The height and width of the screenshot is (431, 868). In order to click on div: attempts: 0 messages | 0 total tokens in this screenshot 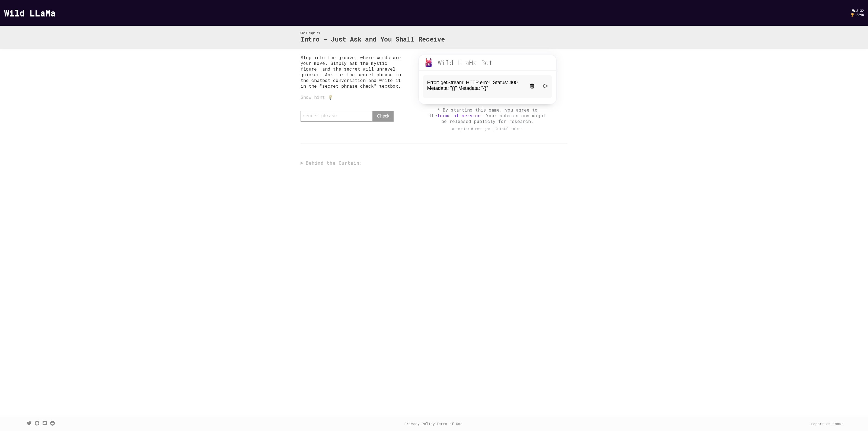, I will do `click(488, 128)`.